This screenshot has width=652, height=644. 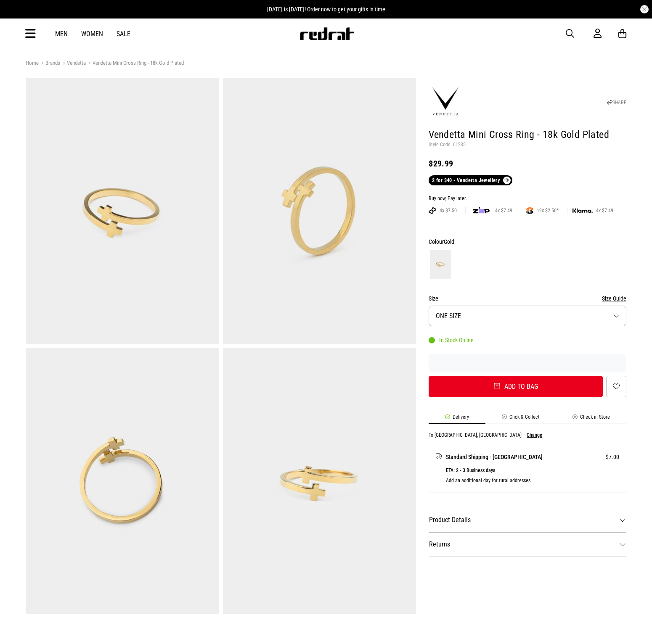 What do you see at coordinates (73, 64) in the screenshot?
I see `a: Vendetta` at bounding box center [73, 64].